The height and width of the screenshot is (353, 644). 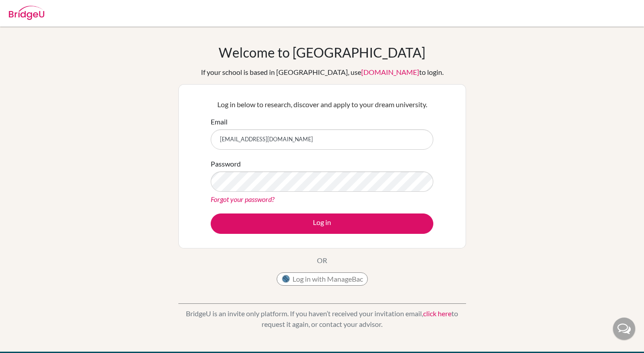 I want to click on label: Email, so click(x=219, y=122).